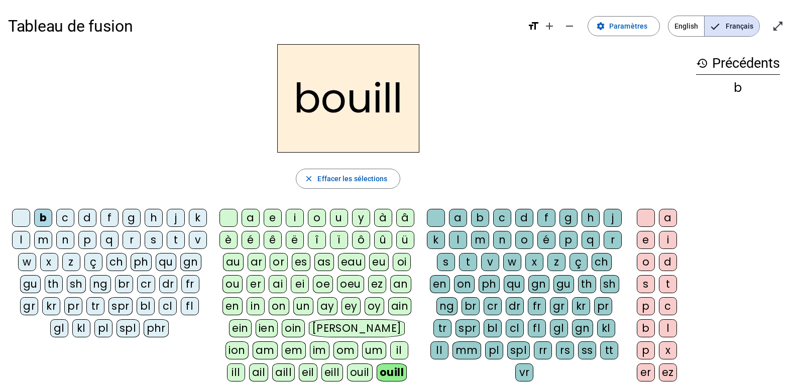  What do you see at coordinates (546, 240) in the screenshot?
I see `div: é` at bounding box center [546, 240].